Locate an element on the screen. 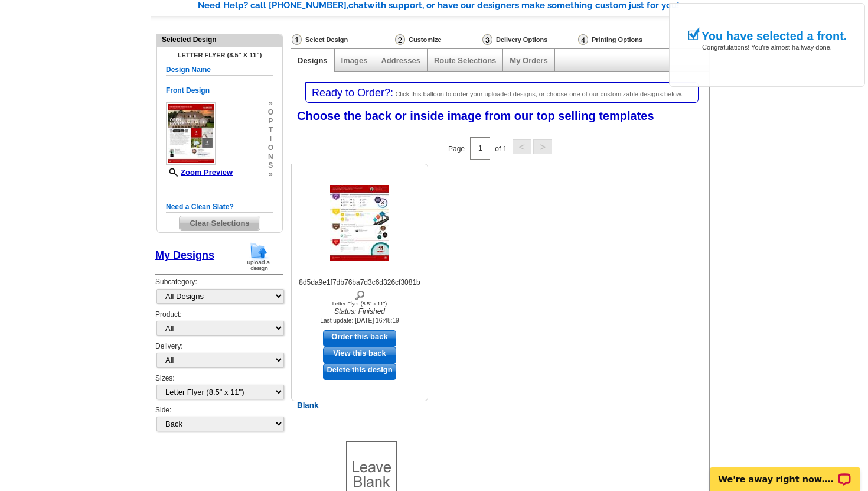 Image resolution: width=868 pixels, height=491 pixels. button: Open LiveChat chat widget is located at coordinates (143, 26).